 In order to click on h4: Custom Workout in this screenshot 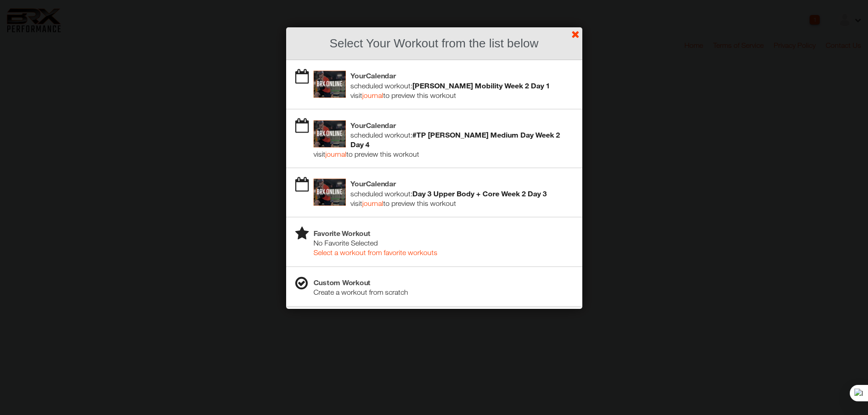, I will do `click(444, 283)`.